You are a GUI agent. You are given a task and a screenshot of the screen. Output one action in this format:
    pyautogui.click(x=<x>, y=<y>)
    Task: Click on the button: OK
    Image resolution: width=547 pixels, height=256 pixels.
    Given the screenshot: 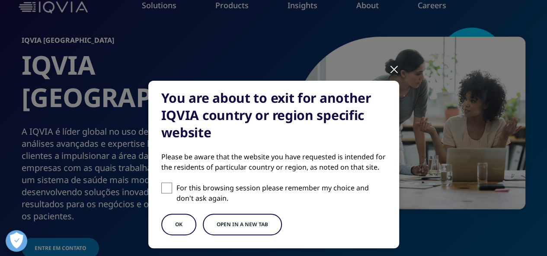 What is the action you would take?
    pyautogui.click(x=179, y=225)
    